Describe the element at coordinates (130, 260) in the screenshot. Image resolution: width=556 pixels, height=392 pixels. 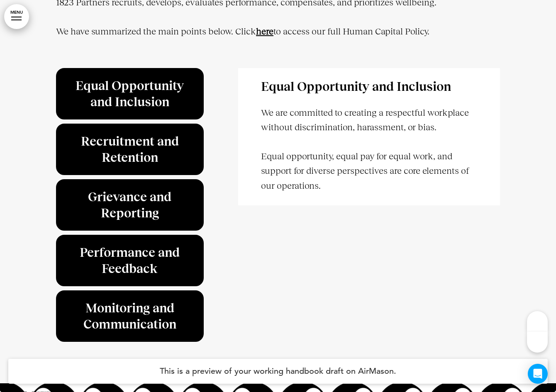
I see `h6: Performance and Feedback` at that location.